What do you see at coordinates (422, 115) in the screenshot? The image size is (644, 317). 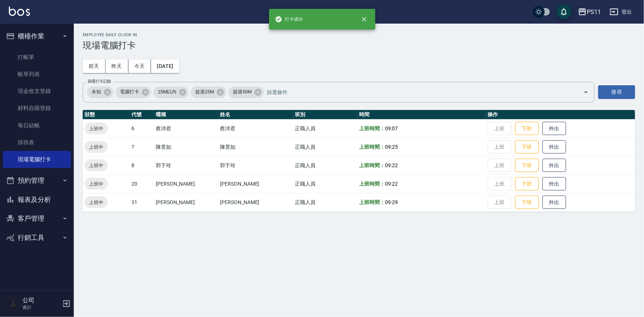 I see `th: 時間` at bounding box center [422, 115].